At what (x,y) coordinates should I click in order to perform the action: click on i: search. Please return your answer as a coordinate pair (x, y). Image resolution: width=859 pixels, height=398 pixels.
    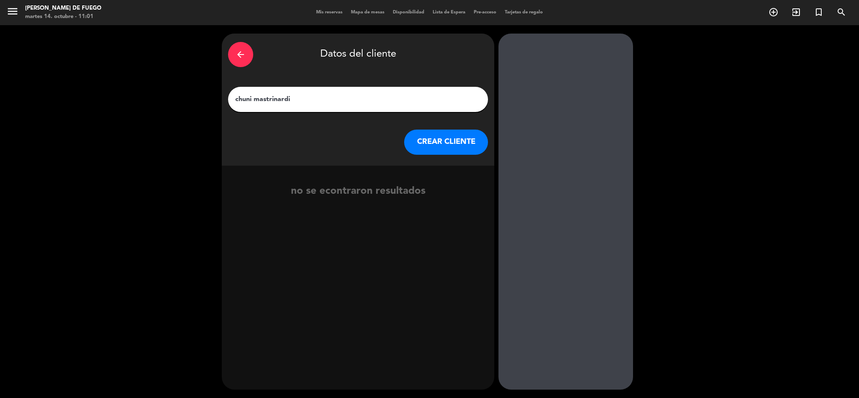
    Looking at the image, I should click on (841, 12).